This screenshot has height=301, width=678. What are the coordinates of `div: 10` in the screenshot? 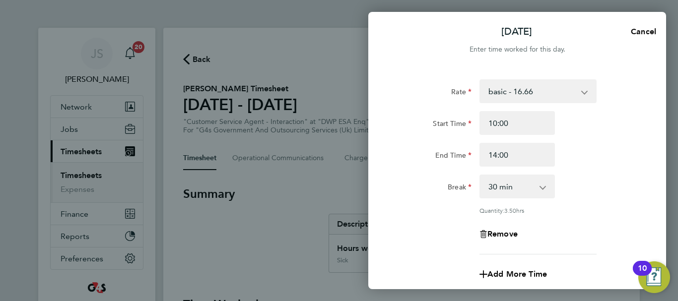 It's located at (643, 275).